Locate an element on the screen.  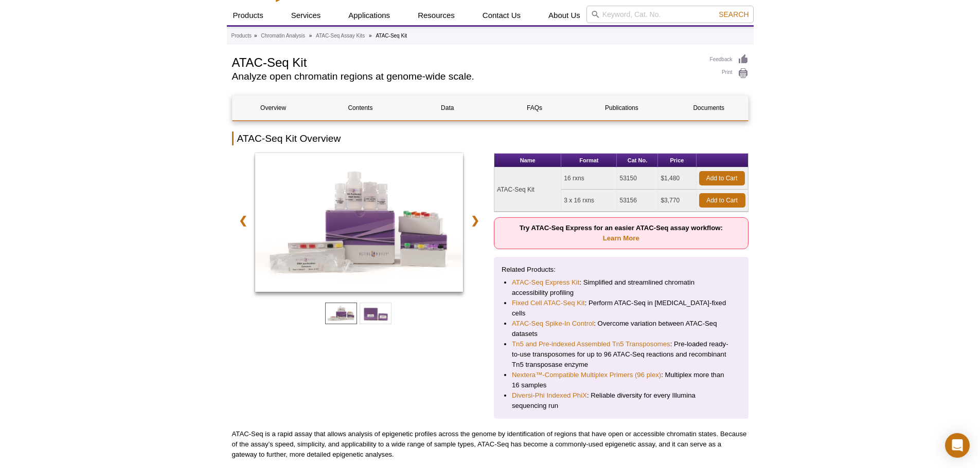
th: Format is located at coordinates (589, 160).